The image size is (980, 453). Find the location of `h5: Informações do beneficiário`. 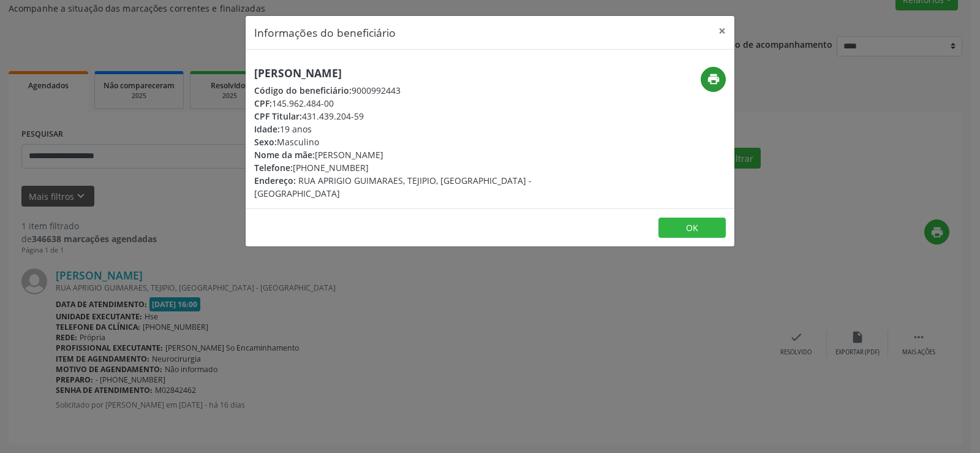

h5: Informações do beneficiário is located at coordinates (325, 33).